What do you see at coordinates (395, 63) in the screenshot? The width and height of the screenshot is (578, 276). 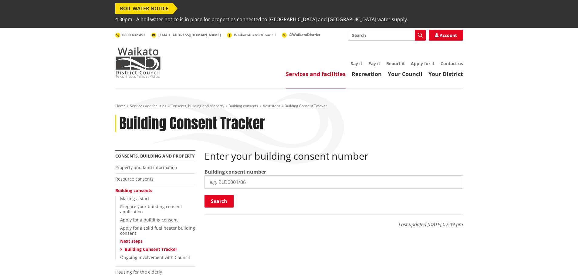 I see `a: Report it` at bounding box center [395, 63].